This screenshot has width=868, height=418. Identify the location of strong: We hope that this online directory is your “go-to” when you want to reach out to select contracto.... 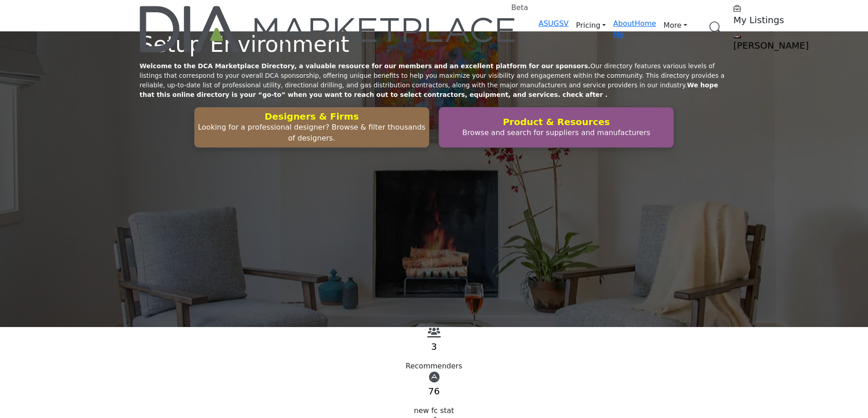
(429, 90).